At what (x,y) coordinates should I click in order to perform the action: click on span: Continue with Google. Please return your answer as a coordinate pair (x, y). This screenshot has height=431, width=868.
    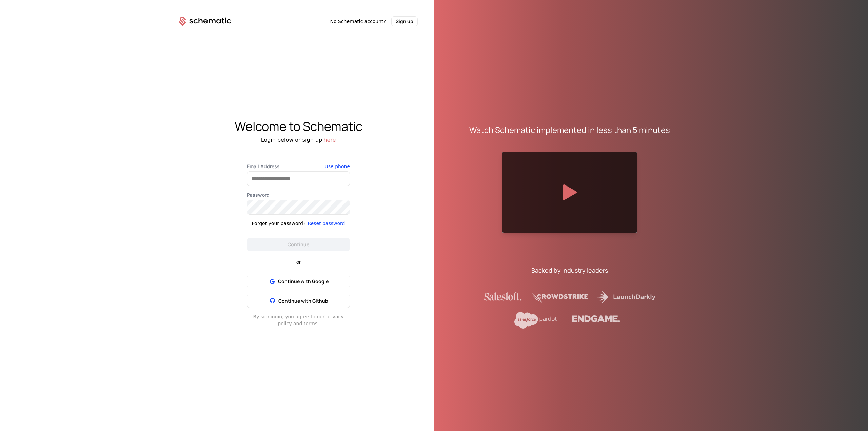
    Looking at the image, I should click on (303, 282).